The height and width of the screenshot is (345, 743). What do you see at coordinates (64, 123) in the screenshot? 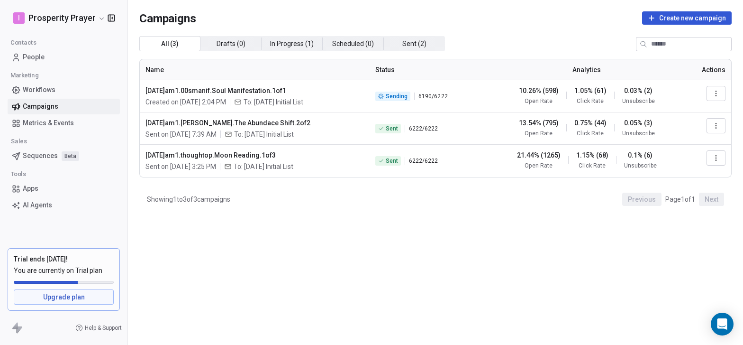
I see `a: Metrics & Events` at bounding box center [64, 123].